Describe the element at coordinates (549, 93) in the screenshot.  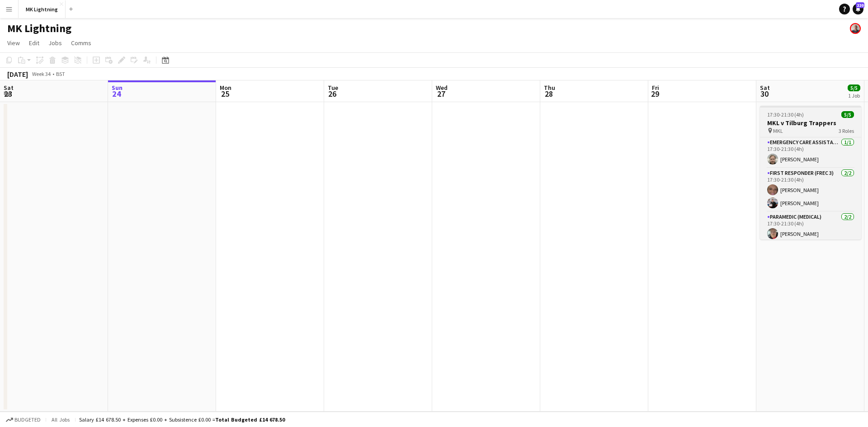
I see `span: 28` at that location.